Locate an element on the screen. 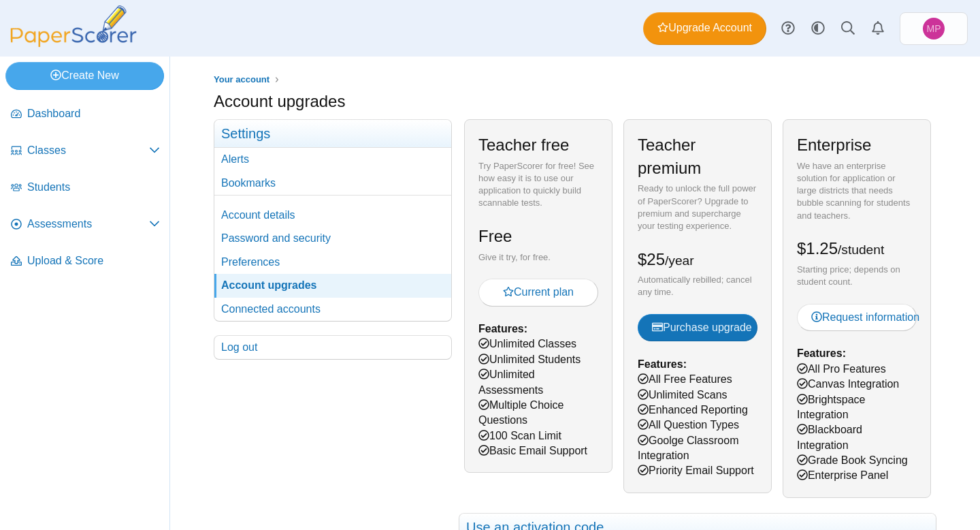 This screenshot has height=530, width=980. h2: $1.25 is located at coordinates (841, 248).